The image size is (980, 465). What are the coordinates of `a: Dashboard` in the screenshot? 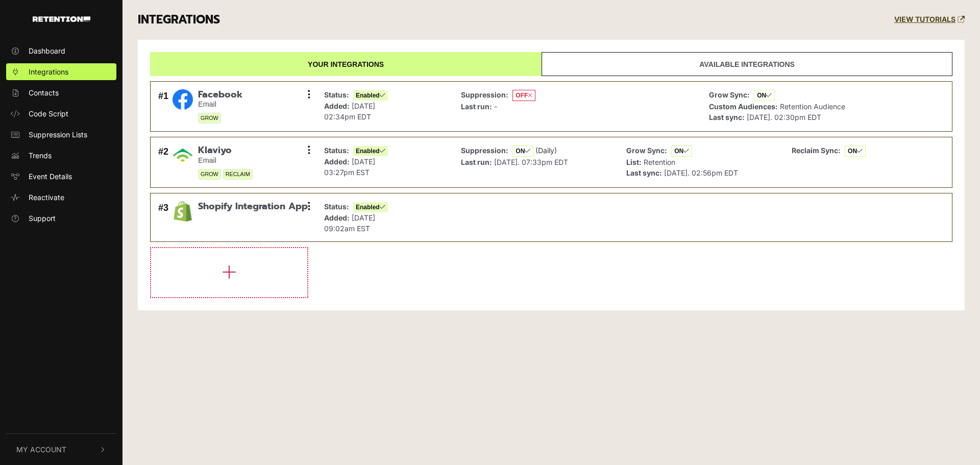 It's located at (61, 51).